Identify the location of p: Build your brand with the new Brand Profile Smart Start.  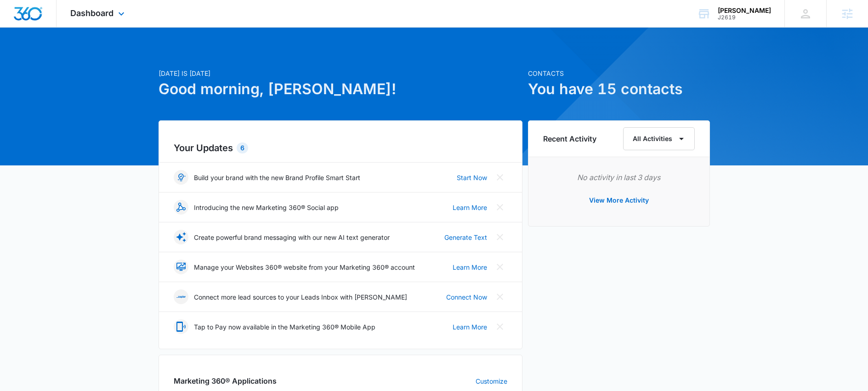
(277, 177).